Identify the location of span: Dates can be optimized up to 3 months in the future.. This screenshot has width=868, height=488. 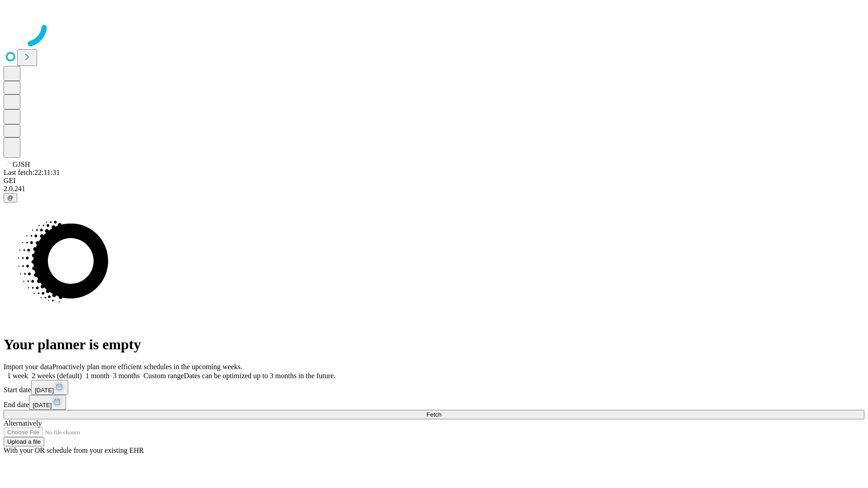
(259, 376).